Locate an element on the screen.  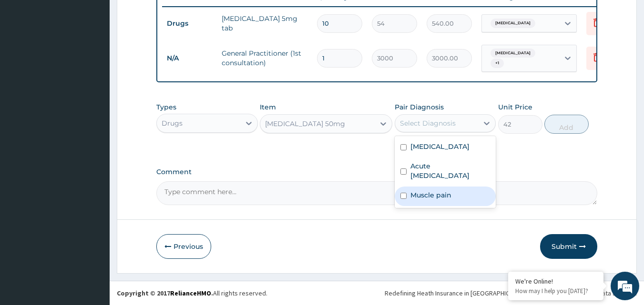
div: Chat with us now is located at coordinates (105, 59).